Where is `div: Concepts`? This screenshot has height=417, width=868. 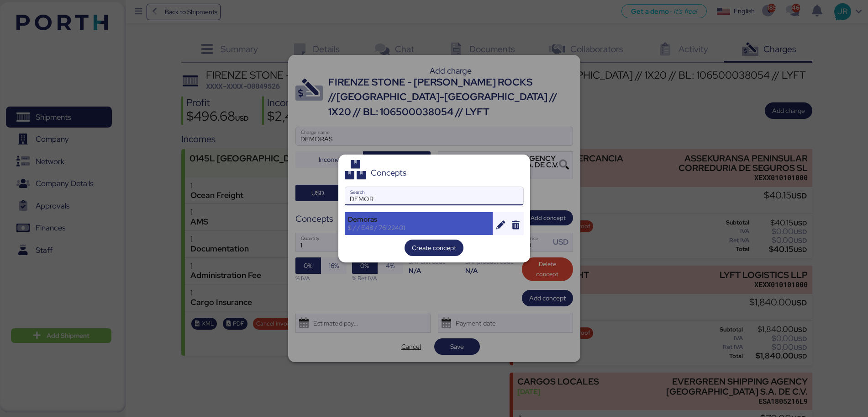 div: Concepts is located at coordinates (389, 173).